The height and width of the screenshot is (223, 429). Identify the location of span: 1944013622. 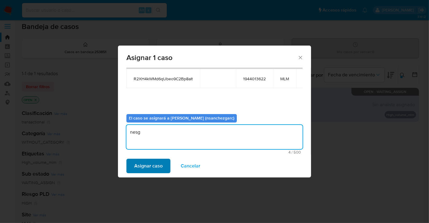
(255, 79).